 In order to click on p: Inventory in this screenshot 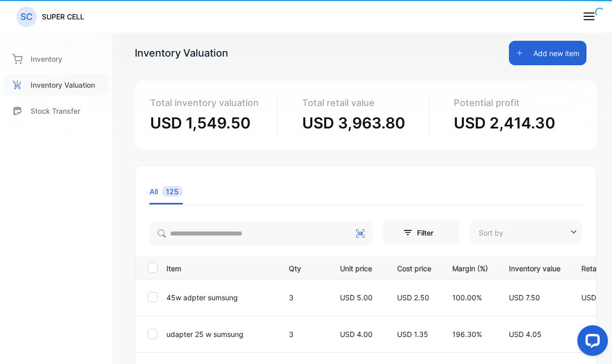, I will do `click(46, 59)`.